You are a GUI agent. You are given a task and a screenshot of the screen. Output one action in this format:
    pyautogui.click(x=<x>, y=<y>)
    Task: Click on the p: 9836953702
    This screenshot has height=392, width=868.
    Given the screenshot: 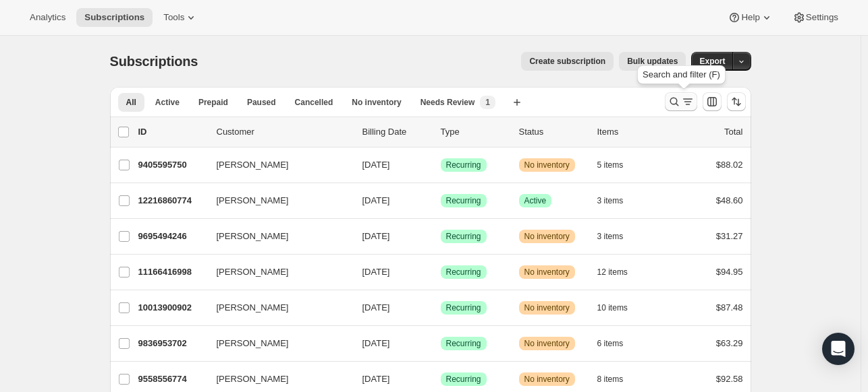 What is the action you would take?
    pyautogui.click(x=172, y=344)
    